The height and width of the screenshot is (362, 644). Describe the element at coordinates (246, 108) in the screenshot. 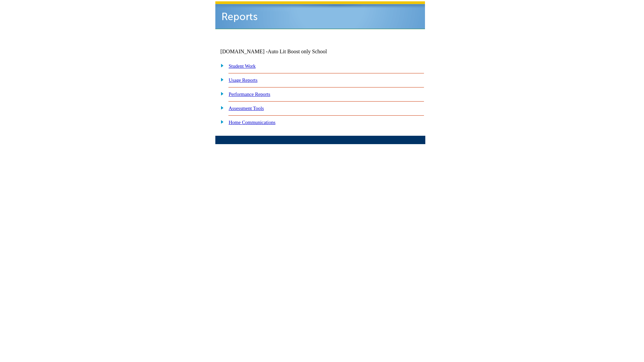

I see `a: Assessment Tools` at that location.